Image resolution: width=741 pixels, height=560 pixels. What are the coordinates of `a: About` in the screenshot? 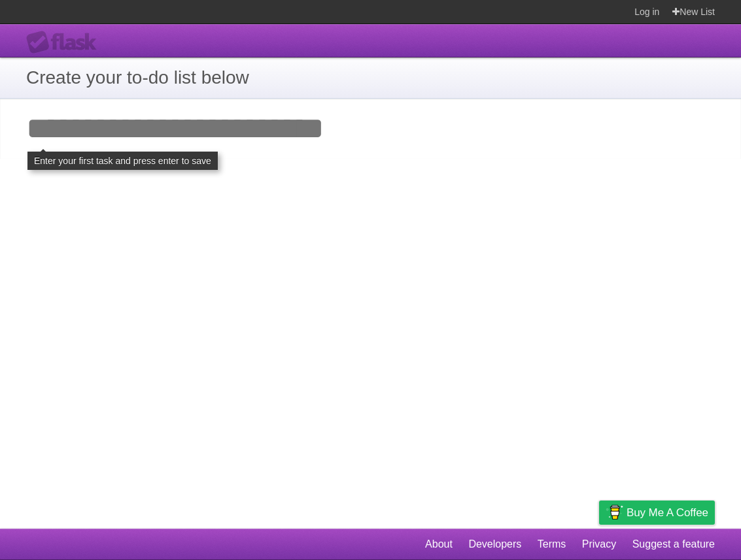 It's located at (438, 544).